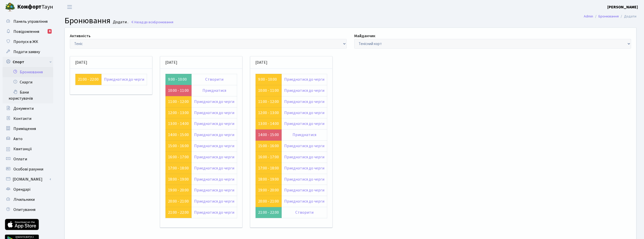  Describe the element at coordinates (35, 7) in the screenshot. I see `span: Таун` at that location.